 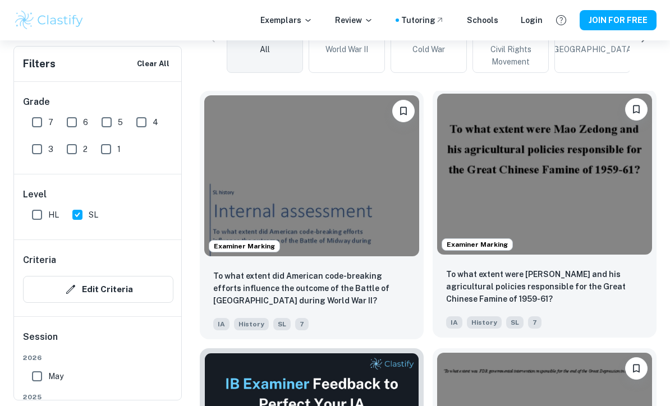 What do you see at coordinates (98, 289) in the screenshot?
I see `button: Edit Criteria` at bounding box center [98, 289].